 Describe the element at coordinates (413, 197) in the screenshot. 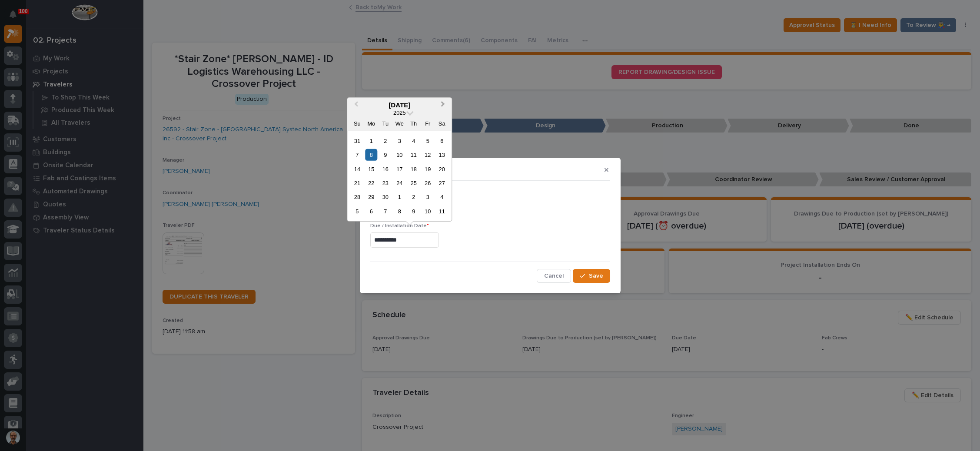

I see `div: Choose Thursday, October 2nd, 2025` at that location.